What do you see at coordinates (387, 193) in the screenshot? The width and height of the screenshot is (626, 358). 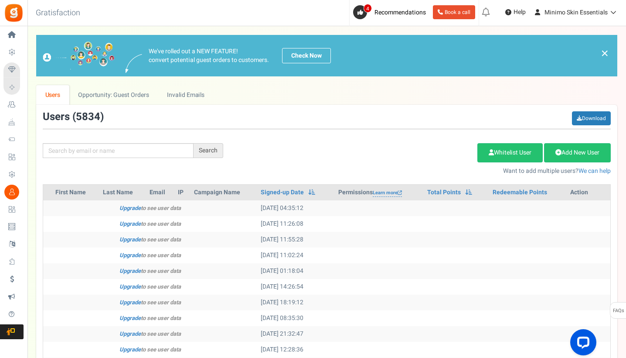 I see `a: Learn more` at bounding box center [387, 193].